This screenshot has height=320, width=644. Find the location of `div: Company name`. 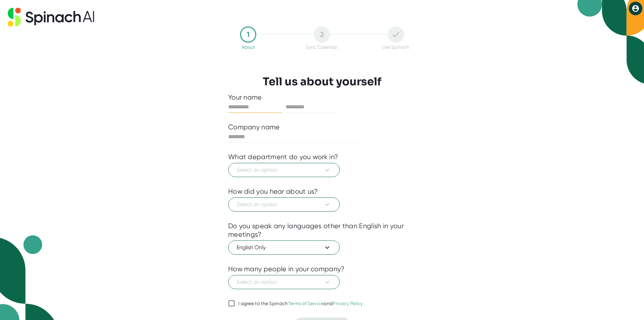

div: Company name is located at coordinates (254, 127).